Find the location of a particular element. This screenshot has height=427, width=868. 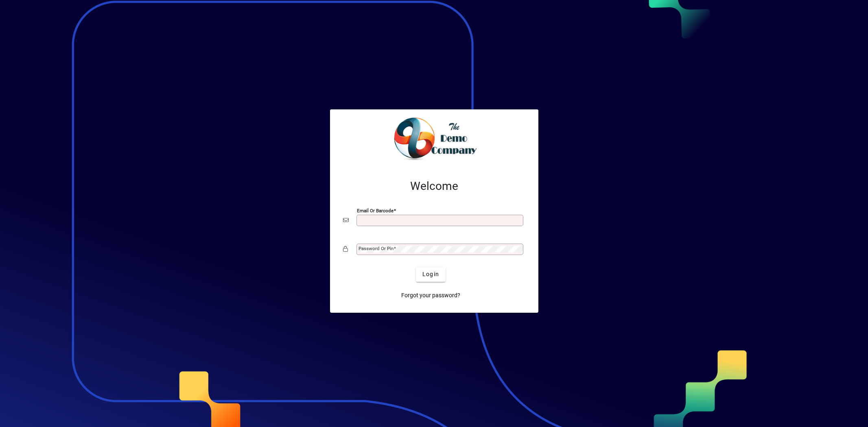

span: Login is located at coordinates (430, 274).